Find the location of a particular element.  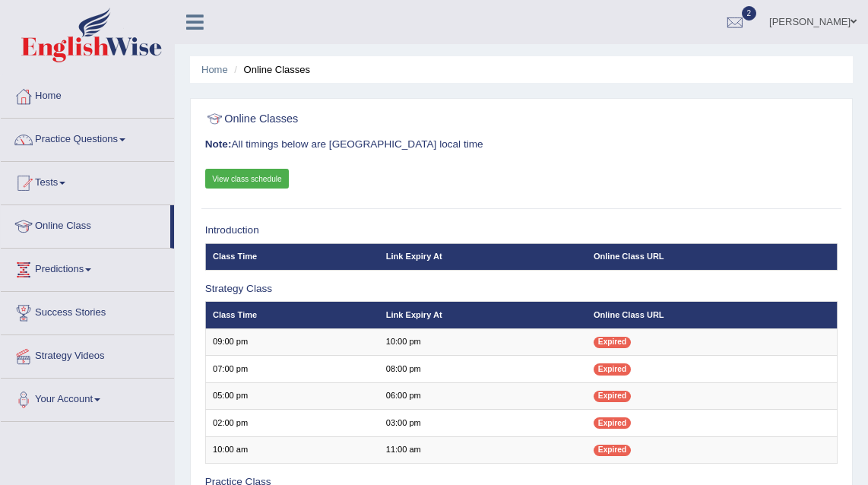

td: 02:00 pm is located at coordinates (292, 423).